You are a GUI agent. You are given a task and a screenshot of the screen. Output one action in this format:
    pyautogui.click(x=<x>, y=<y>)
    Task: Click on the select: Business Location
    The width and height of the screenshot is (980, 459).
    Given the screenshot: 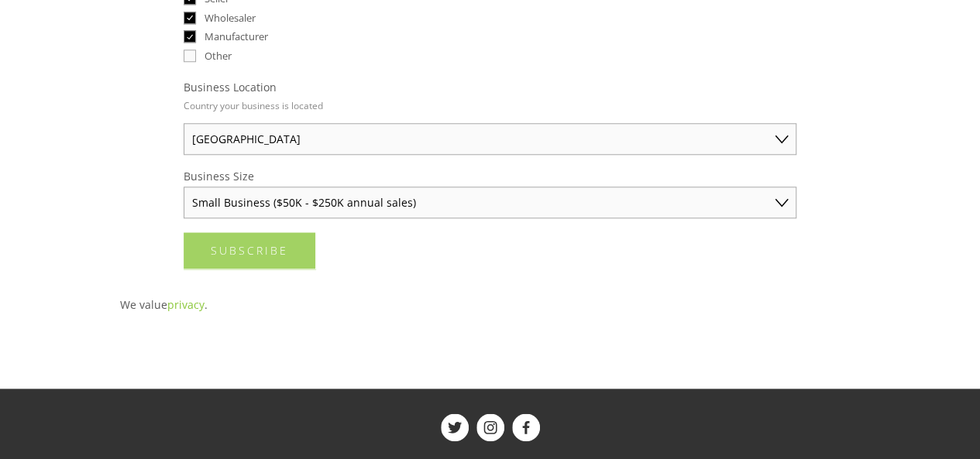 What is the action you would take?
    pyautogui.click(x=490, y=138)
    